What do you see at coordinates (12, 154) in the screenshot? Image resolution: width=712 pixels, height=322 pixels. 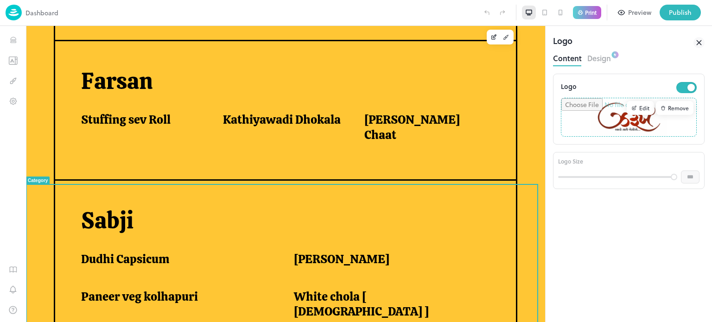 I see `div: Category` at bounding box center [12, 154].